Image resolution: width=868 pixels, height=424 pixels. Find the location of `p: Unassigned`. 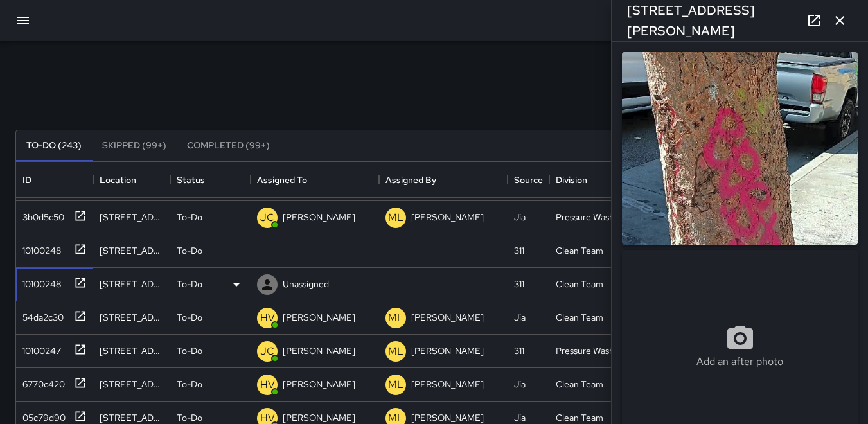

p: Unassigned is located at coordinates (306, 284).